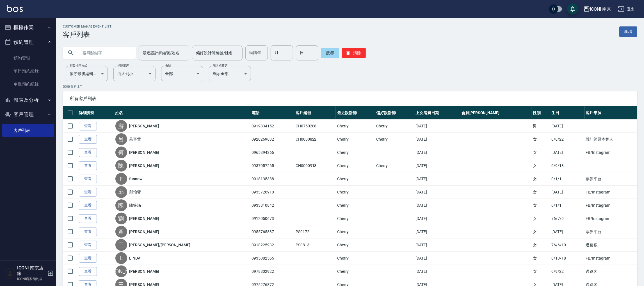 The height and width of the screenshot is (286, 644). What do you see at coordinates (611, 112) in the screenshot?
I see `th: 客戶來源` at bounding box center [611, 112].